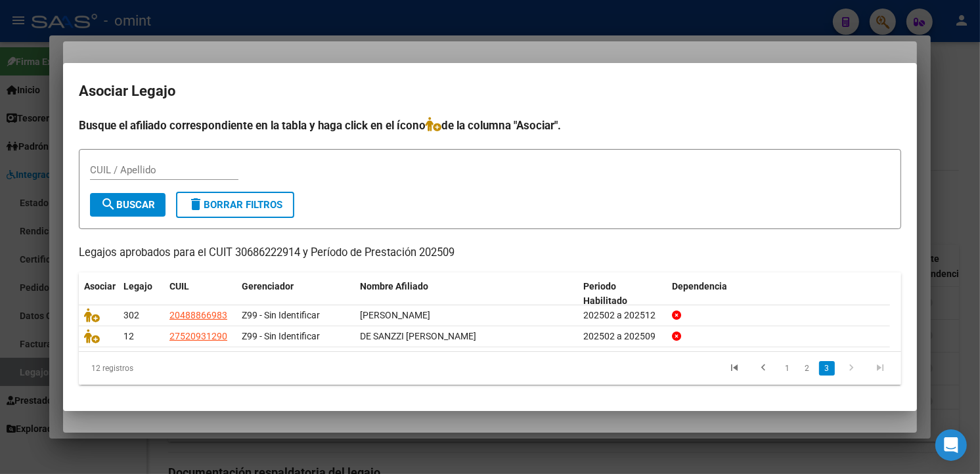 The width and height of the screenshot is (980, 474). I want to click on a: 1, so click(787, 368).